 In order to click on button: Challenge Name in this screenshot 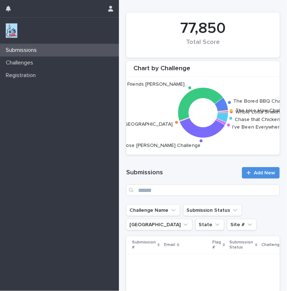, I will do `click(153, 210)`.